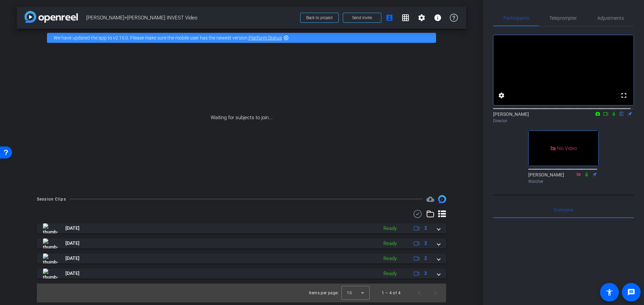  I want to click on button: Send invite, so click(362, 18).